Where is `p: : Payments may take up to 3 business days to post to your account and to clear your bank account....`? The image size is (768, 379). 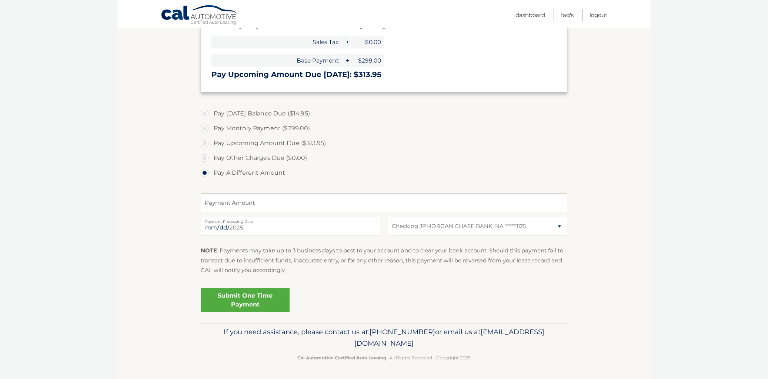 p: : Payments may take up to 3 business days to post to your account and to clear your bank account.... is located at coordinates (384, 260).